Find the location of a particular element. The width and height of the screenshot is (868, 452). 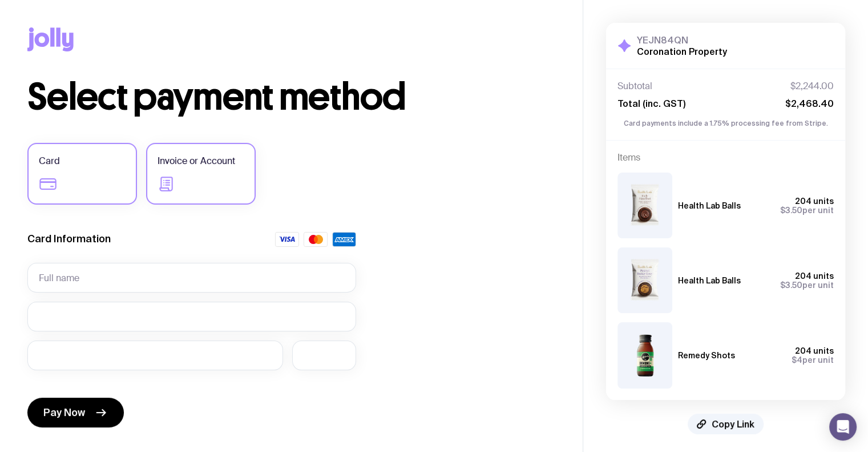

p: Card payments include a 1.75% processing fee from Stripe. is located at coordinates (726, 123).